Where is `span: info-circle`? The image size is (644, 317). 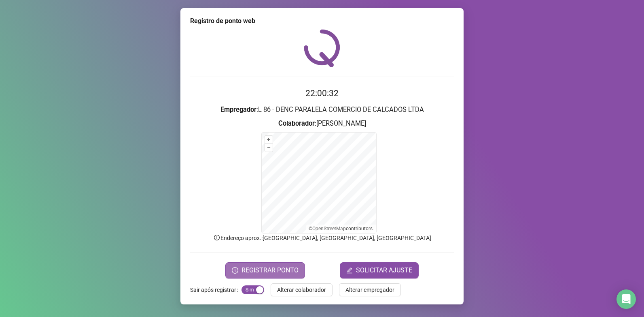
span: info-circle is located at coordinates (217, 238).